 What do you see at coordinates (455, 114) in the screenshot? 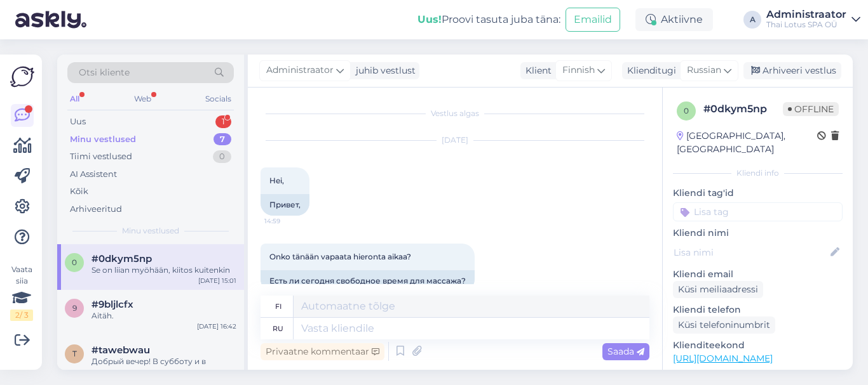
I see `div: Vestlus algas` at bounding box center [455, 114].